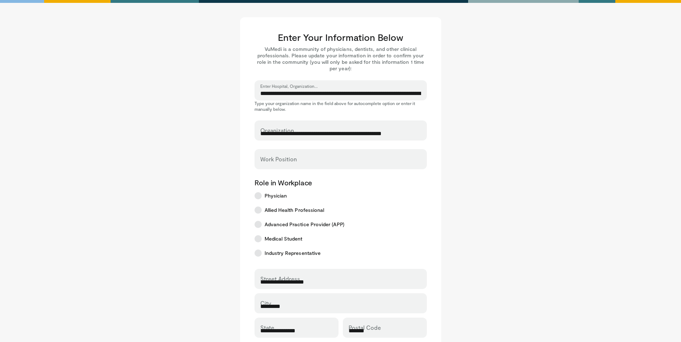 This screenshot has width=681, height=342. What do you see at coordinates (341, 59) in the screenshot?
I see `p: VuMedi is a community of physicians, dentists, and other clinical professionals. Please update yo...` at bounding box center [341, 59].